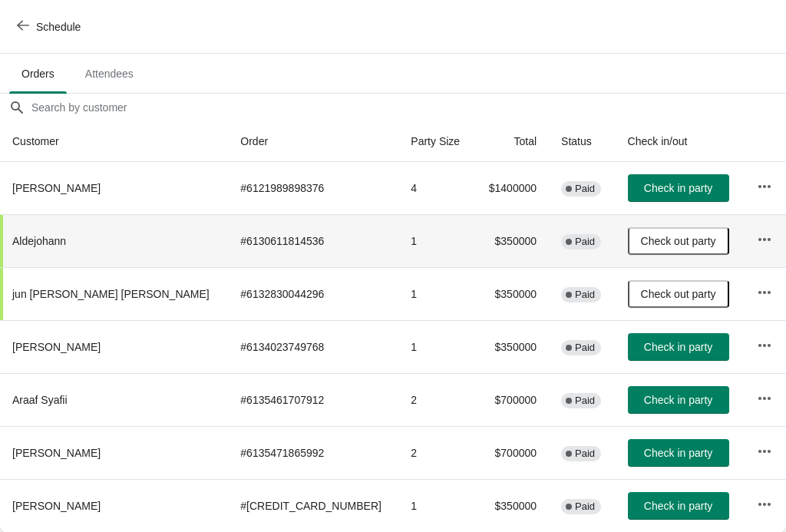 This screenshot has width=786, height=532. What do you see at coordinates (59, 27) in the screenshot?
I see `span: Schedule` at bounding box center [59, 27].